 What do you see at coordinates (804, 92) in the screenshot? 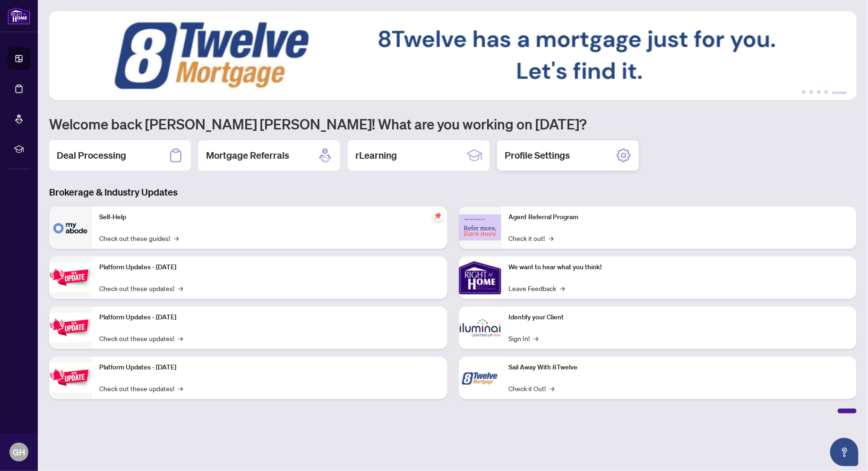
I see `button: 1` at bounding box center [804, 92].